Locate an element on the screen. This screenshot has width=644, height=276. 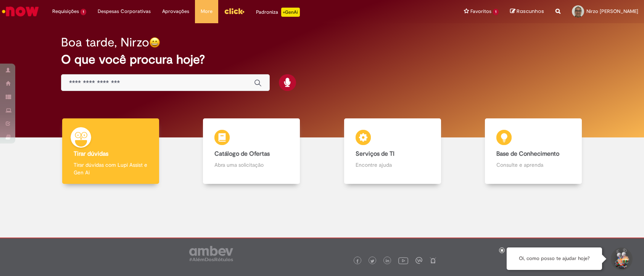
b: Catálogo de Ofertas is located at coordinates (242, 154).